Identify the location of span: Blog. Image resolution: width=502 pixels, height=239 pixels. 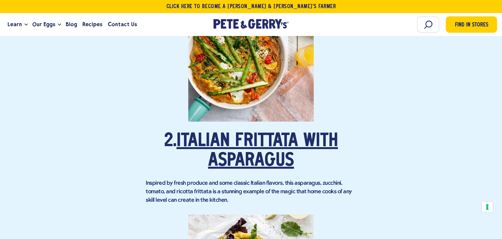
(71, 24).